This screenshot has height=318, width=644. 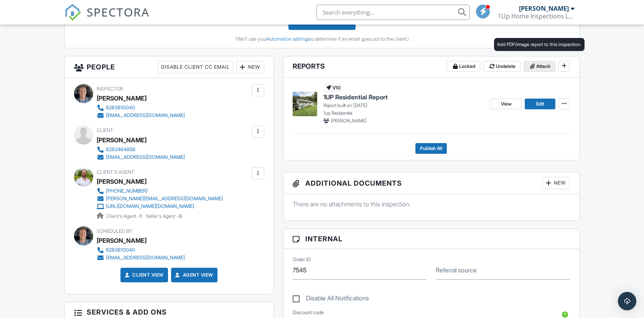 I want to click on h3: Internal, so click(x=432, y=239).